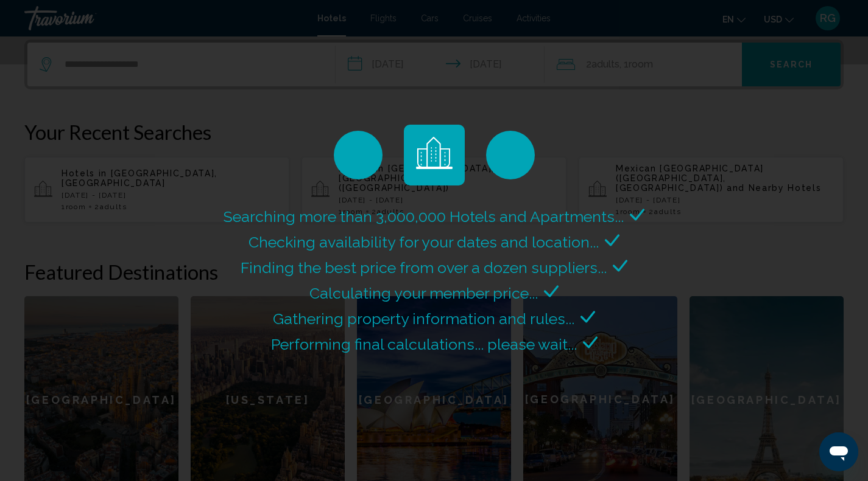 This screenshot has height=481, width=868. I want to click on span: Searching more than 3,000,000 Hotels and Apartments..., so click(423, 217).